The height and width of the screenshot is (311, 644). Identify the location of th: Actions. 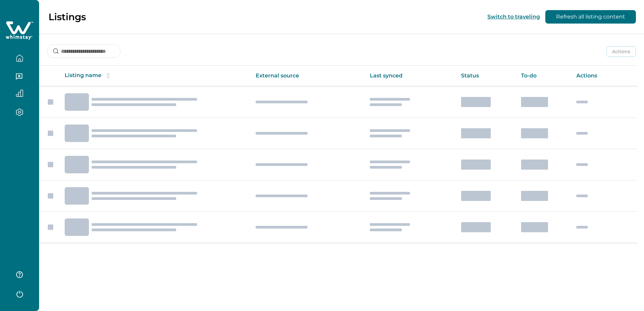
(604, 76).